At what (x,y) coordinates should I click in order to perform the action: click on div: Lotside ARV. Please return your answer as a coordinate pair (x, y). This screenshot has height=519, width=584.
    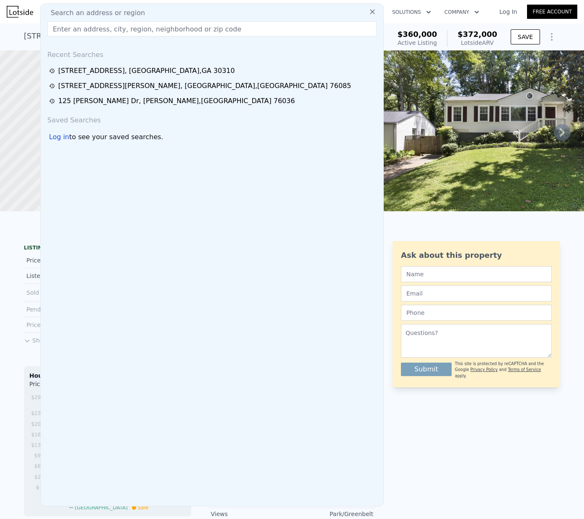
    Looking at the image, I should click on (477, 43).